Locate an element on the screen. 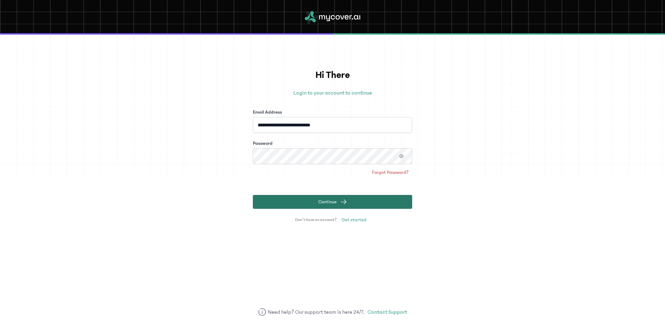  a: Contact Support is located at coordinates (387, 312).